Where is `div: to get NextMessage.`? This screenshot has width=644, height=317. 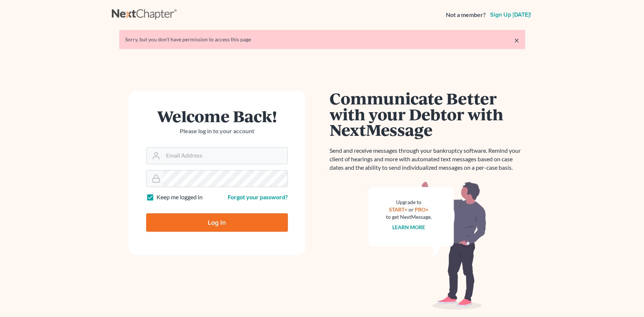
div: to get NextMessage. is located at coordinates (409, 217).